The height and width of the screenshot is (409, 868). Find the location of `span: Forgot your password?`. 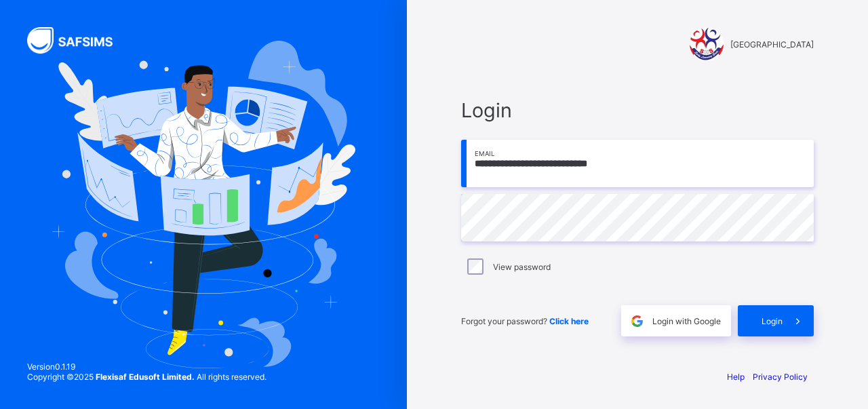

span: Forgot your password? is located at coordinates (525, 321).